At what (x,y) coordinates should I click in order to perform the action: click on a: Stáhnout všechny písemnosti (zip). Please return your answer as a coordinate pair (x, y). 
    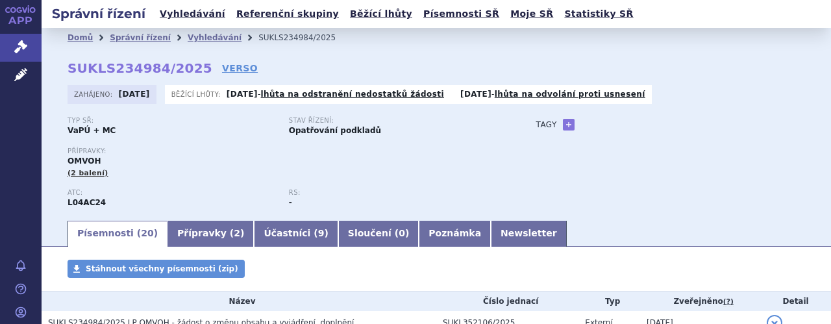
    Looking at the image, I should click on (156, 269).